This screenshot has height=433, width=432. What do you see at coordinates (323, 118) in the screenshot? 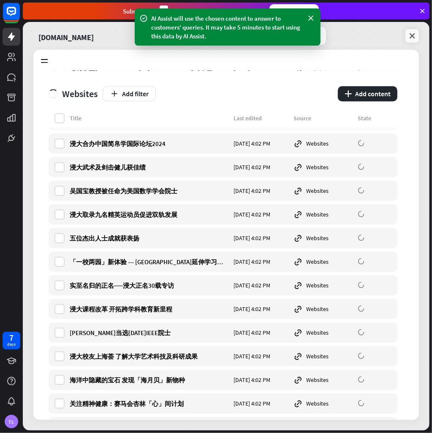
I see `div: Source` at bounding box center [323, 118].